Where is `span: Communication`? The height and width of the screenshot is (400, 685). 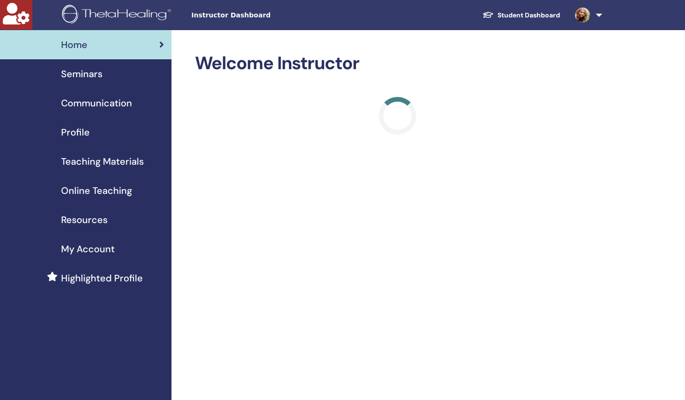
span: Communication is located at coordinates (96, 103).